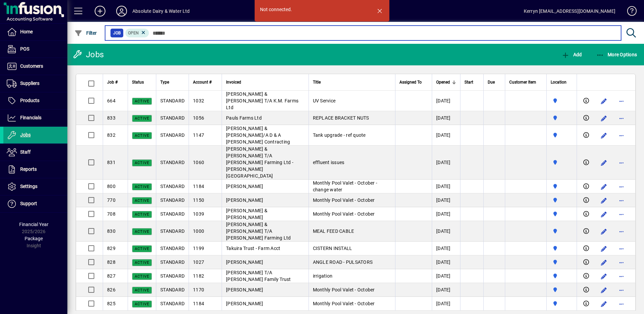 This screenshot has height=314, width=644. What do you see at coordinates (343, 262) in the screenshot?
I see `span: ANGLE ROAD - PULSATORS` at bounding box center [343, 262].